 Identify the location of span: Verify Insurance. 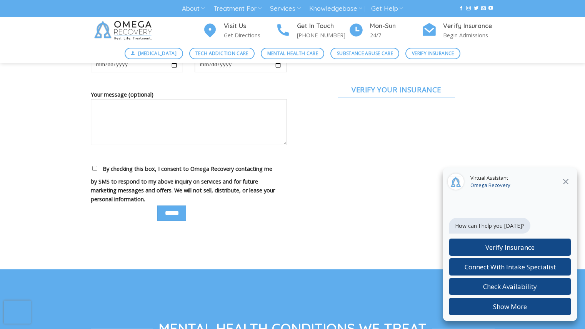
(433, 53).